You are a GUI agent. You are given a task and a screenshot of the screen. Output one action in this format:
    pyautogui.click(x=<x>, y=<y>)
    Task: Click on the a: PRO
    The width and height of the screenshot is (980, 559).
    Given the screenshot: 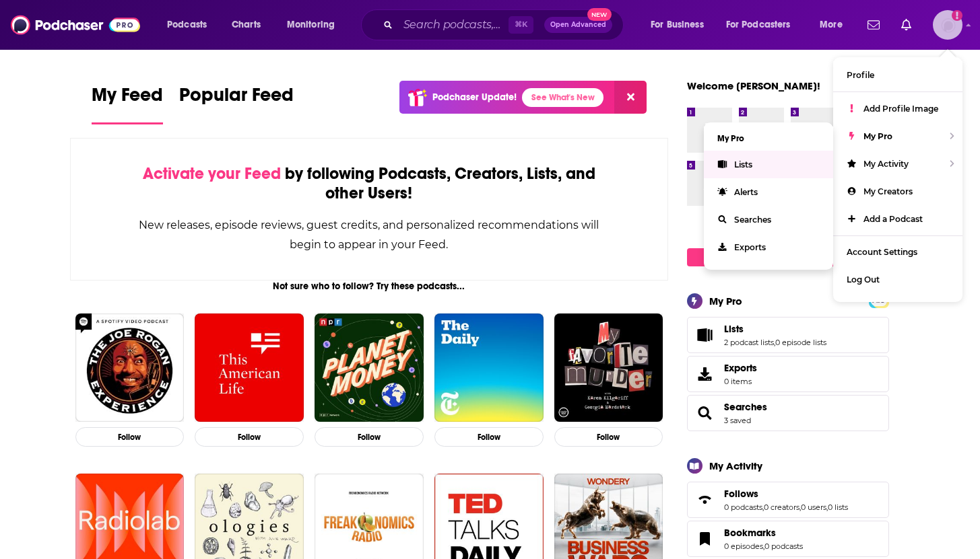 What is the action you would take?
    pyautogui.click(x=879, y=300)
    